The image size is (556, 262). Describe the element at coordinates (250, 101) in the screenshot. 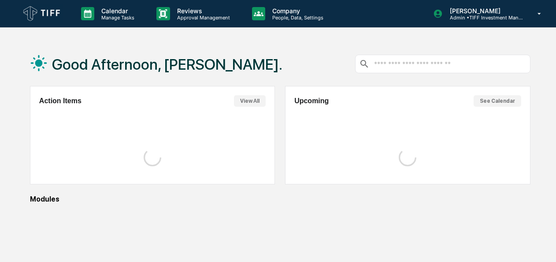

I see `button: View All` at that location.